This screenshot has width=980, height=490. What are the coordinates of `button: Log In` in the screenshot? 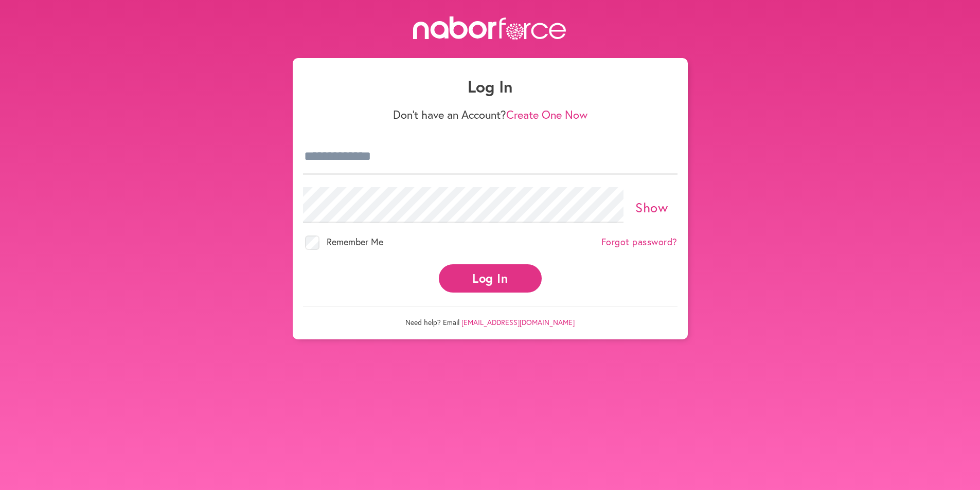 It's located at (490, 278).